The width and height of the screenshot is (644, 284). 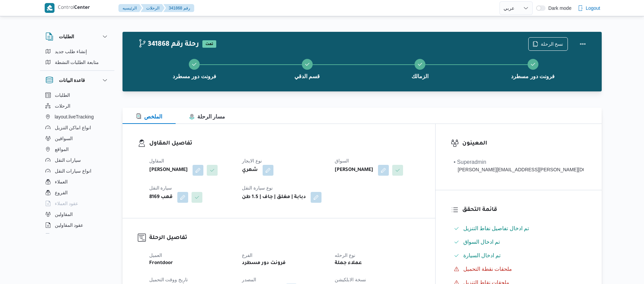 I want to click on b: شهري, so click(x=249, y=170).